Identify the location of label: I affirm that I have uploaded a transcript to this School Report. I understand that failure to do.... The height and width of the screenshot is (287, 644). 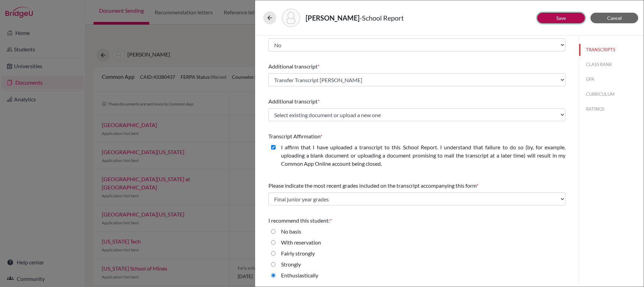
(424, 155).